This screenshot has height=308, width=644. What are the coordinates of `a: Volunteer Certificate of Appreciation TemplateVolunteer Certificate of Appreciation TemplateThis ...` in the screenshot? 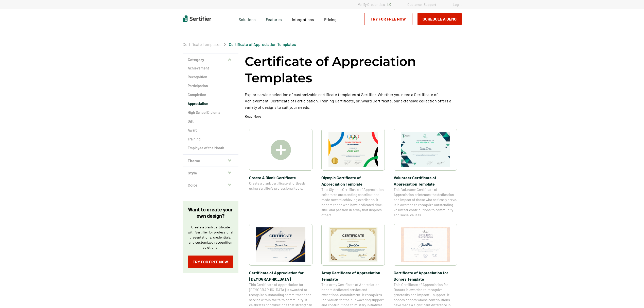 It's located at (425, 173).